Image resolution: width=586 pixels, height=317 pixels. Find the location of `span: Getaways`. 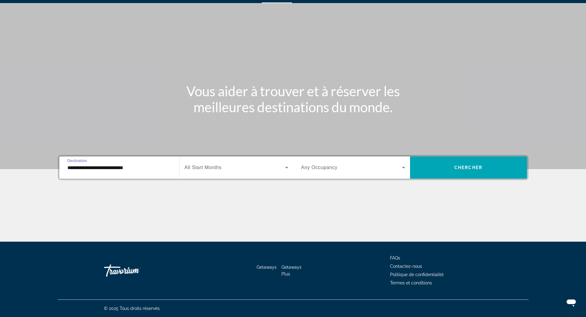

span: Getaways is located at coordinates (266, 267).